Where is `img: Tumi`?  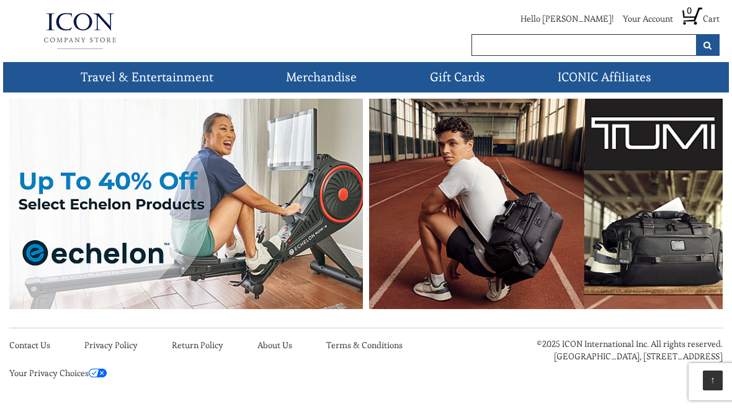
img: Tumi is located at coordinates (546, 204).